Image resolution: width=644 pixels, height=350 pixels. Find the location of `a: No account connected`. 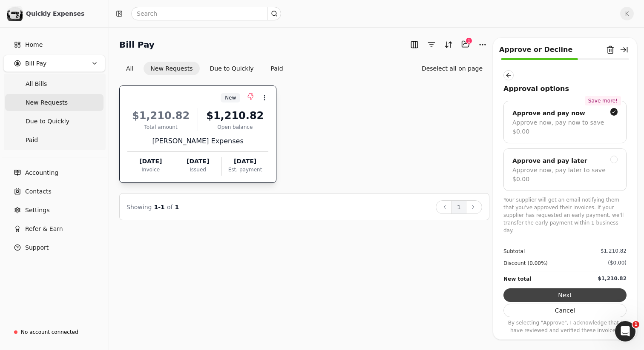

a: No account connected is located at coordinates (54, 332).